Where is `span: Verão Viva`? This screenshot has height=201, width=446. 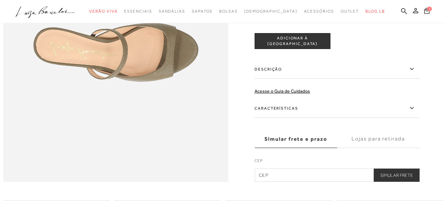
span: Verão Viva is located at coordinates (103, 11).